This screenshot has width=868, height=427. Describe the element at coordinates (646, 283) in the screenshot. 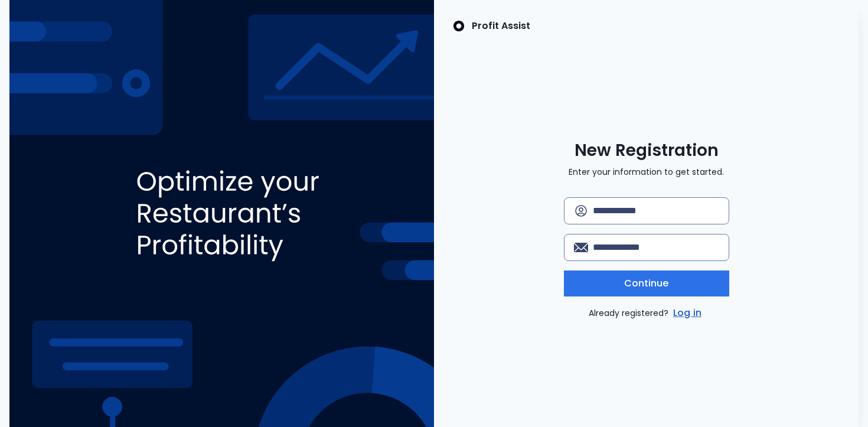

I see `span: Continue` at that location.